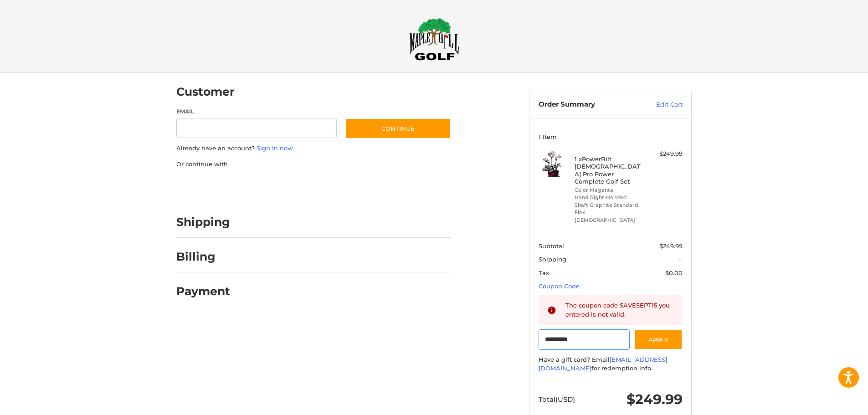 Image resolution: width=868 pixels, height=415 pixels. Describe the element at coordinates (275, 148) in the screenshot. I see `a: Sign in now` at that location.